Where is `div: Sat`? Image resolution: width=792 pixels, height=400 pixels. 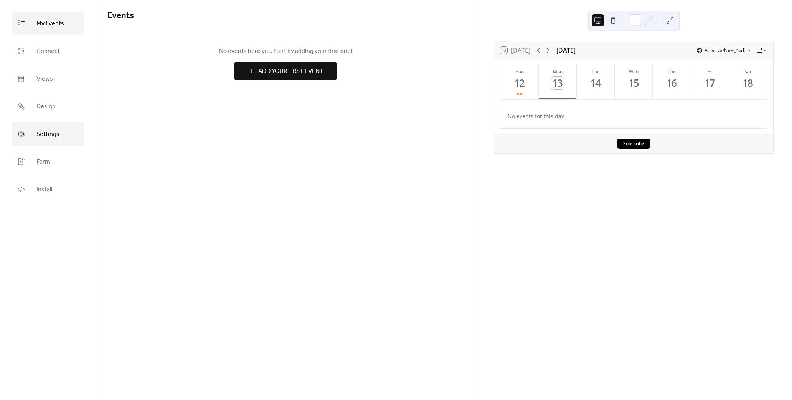
div: Sat is located at coordinates (748, 71).